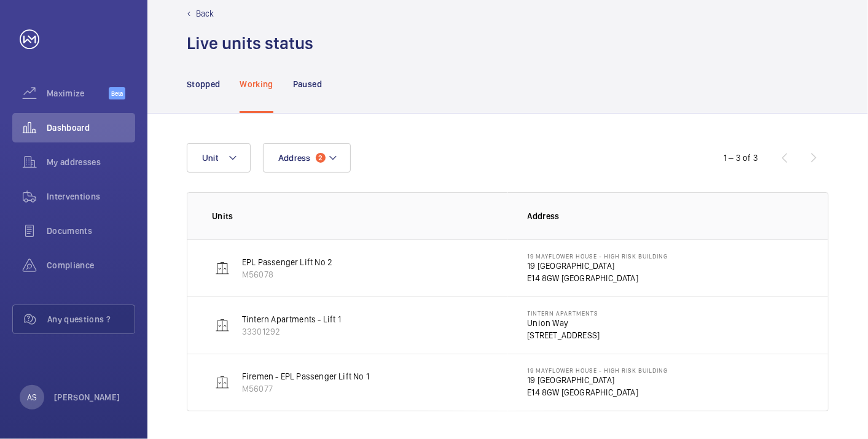 The image size is (868, 439). Describe the element at coordinates (91, 162) in the screenshot. I see `span: My addresses` at that location.